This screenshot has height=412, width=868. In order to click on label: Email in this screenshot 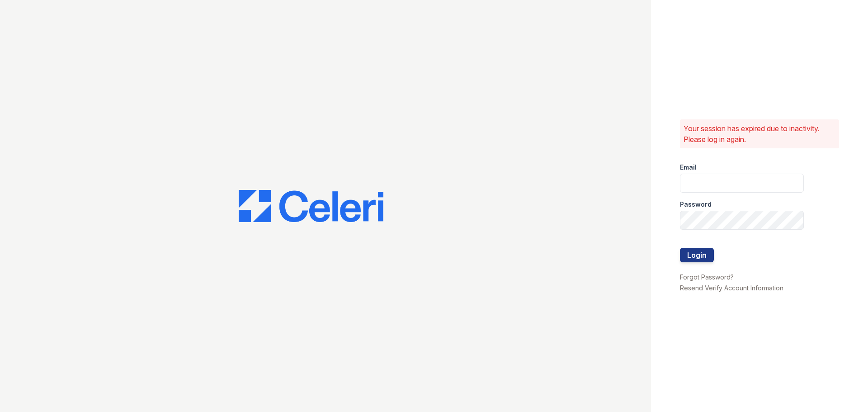, I will do `click(688, 167)`.